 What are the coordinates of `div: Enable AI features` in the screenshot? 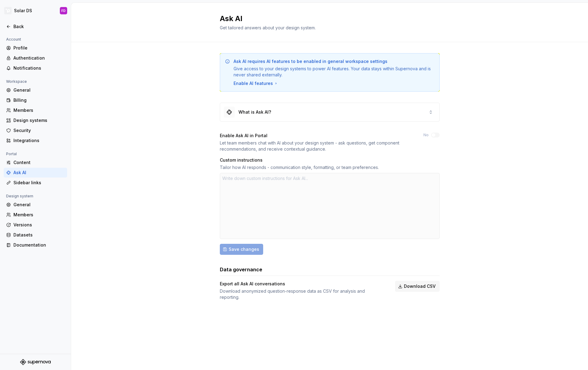 It's located at (256, 84).